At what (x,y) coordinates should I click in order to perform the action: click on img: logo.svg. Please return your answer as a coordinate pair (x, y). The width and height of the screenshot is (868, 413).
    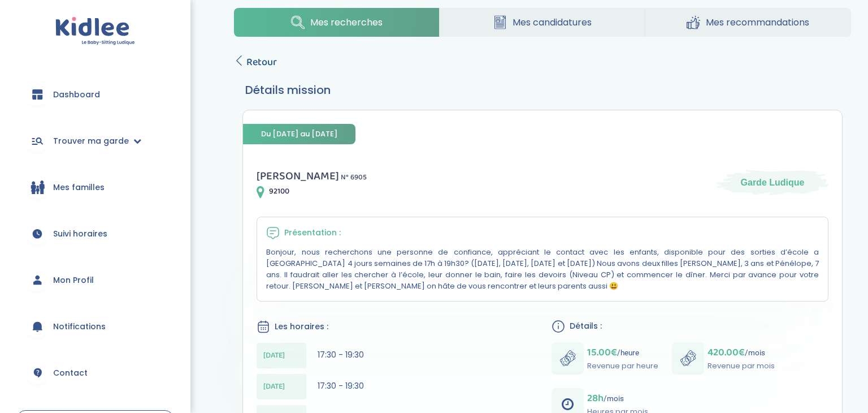
    Looking at the image, I should click on (95, 31).